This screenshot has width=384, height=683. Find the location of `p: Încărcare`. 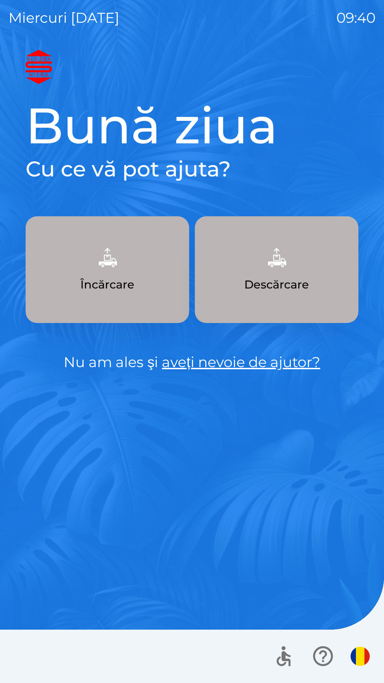

p: Încărcare is located at coordinates (107, 285).